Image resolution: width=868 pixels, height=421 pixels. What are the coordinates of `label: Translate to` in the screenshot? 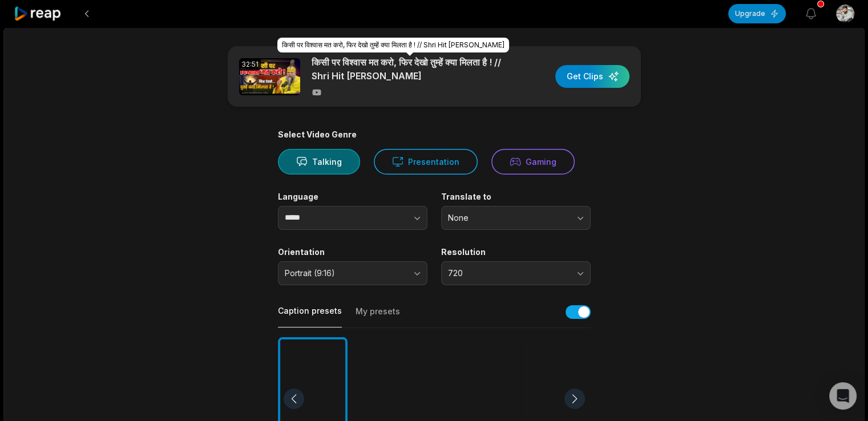 It's located at (516, 197).